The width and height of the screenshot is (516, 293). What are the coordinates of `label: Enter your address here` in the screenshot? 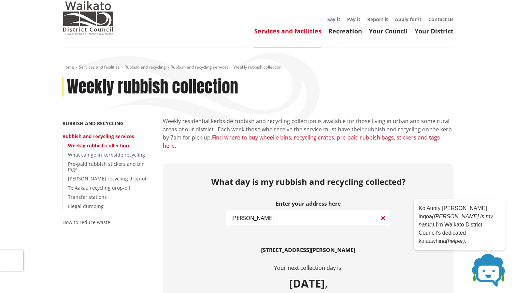 It's located at (308, 204).